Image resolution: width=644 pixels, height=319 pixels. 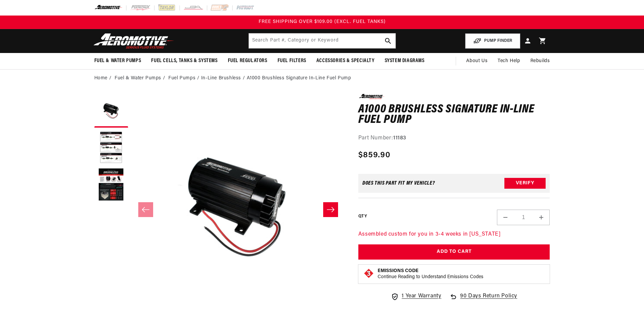 I want to click on span: System Diagrams, so click(x=405, y=61).